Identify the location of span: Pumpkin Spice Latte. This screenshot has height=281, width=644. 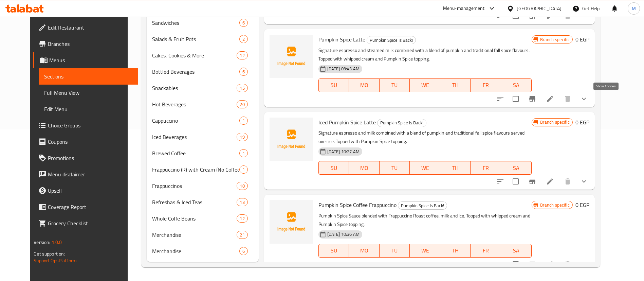
(342, 39).